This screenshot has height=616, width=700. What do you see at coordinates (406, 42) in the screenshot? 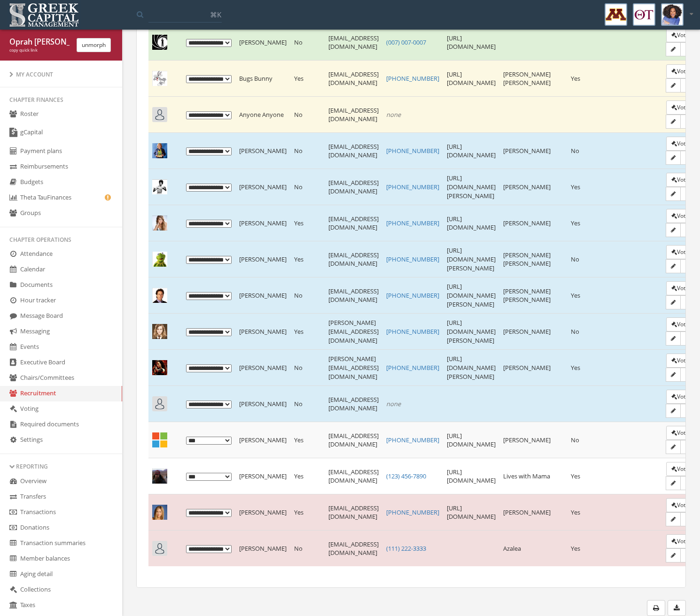
I see `a: (007) 007-0007` at bounding box center [406, 42].